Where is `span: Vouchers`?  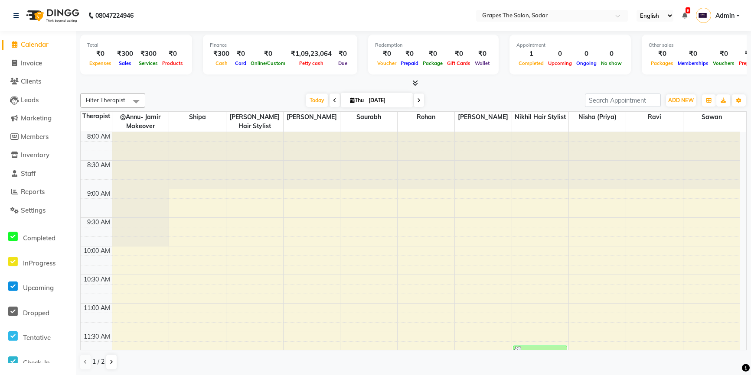
span: Vouchers is located at coordinates (724, 63).